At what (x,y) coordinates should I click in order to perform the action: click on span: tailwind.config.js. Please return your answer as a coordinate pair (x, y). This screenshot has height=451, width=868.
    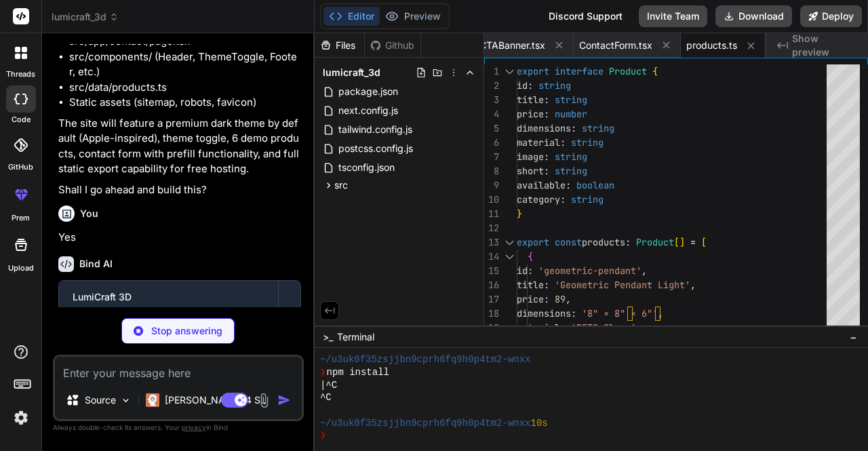
    Looking at the image, I should click on (375, 130).